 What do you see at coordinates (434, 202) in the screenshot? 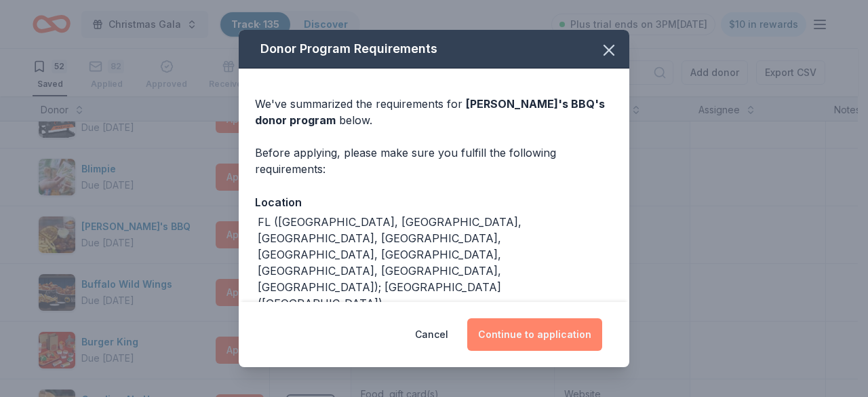
I see `div: Location` at bounding box center [434, 202].